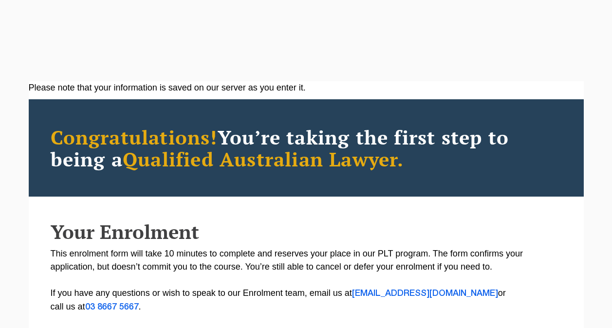  I want to click on div: Please note that your information is saved on our server as you enter it., so click(306, 88).